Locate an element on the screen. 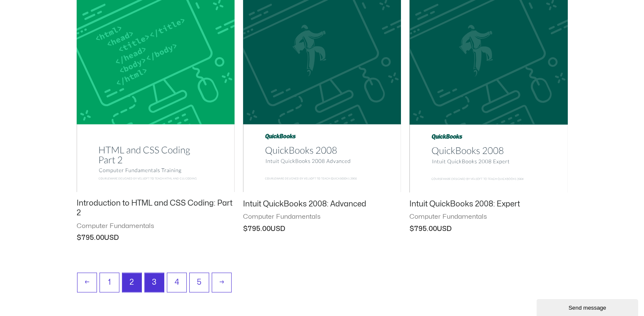 This screenshot has height=316, width=644. a: Page 3 is located at coordinates (154, 283).